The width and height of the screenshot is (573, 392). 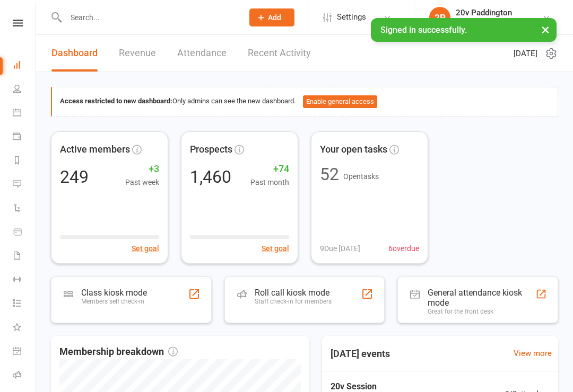 What do you see at coordinates (404, 248) in the screenshot?
I see `span: 6 overdue` at bounding box center [404, 248].